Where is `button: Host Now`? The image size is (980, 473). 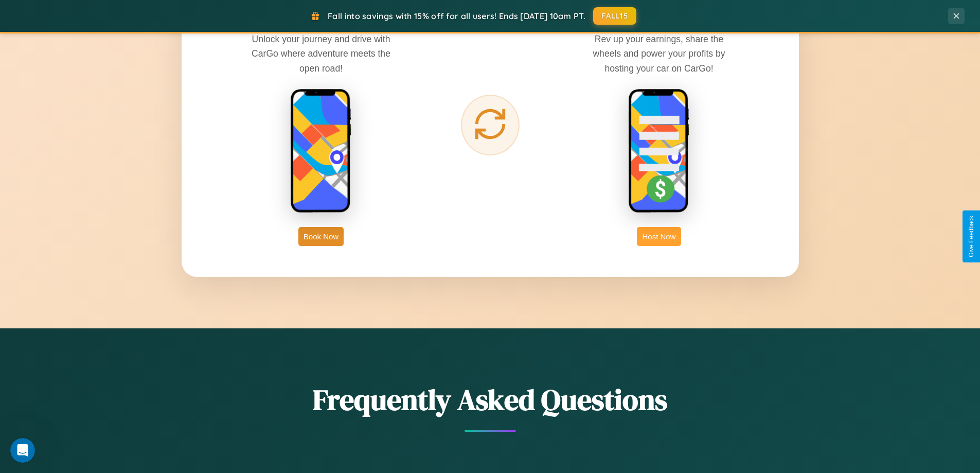
button: Host Now is located at coordinates (659, 236).